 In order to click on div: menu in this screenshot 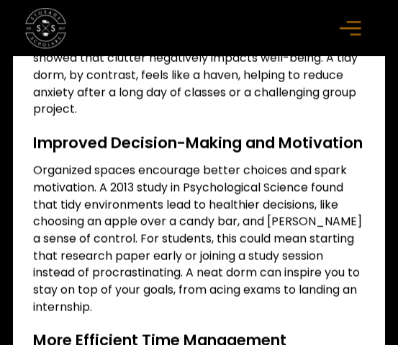, I will do `click(352, 28)`.